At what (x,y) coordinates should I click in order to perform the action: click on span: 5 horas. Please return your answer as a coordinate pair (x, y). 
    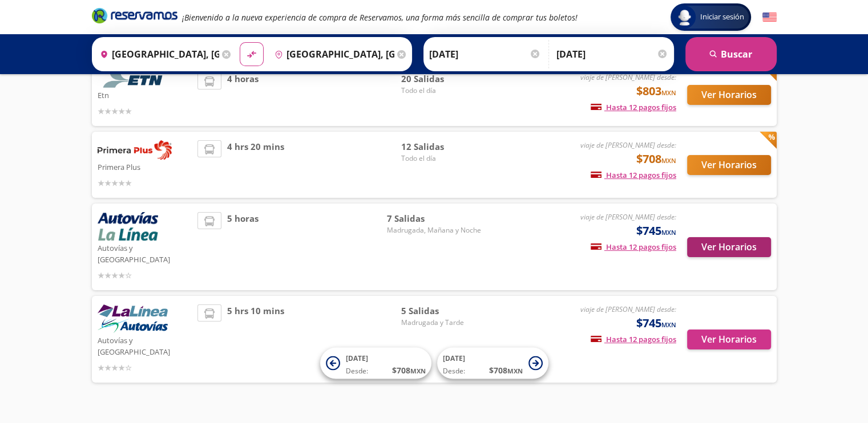
    Looking at the image, I should click on (243, 247).